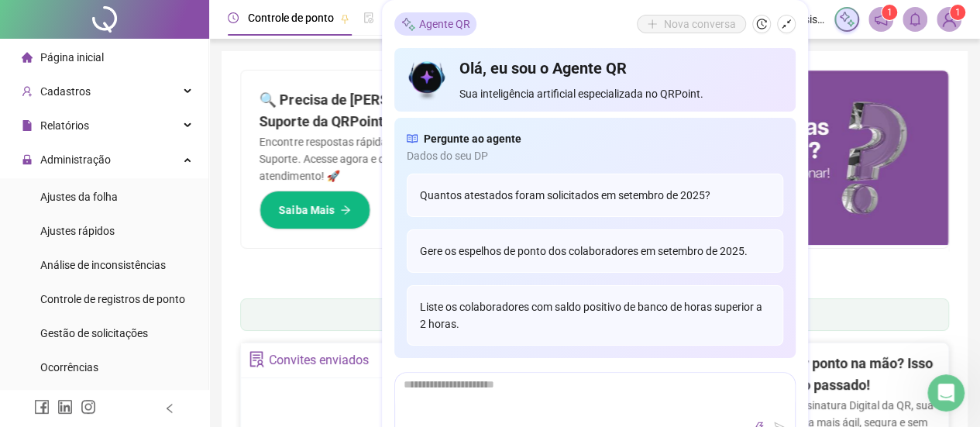 This screenshot has height=427, width=980. I want to click on span: Controle de registros de ponto, so click(112, 299).